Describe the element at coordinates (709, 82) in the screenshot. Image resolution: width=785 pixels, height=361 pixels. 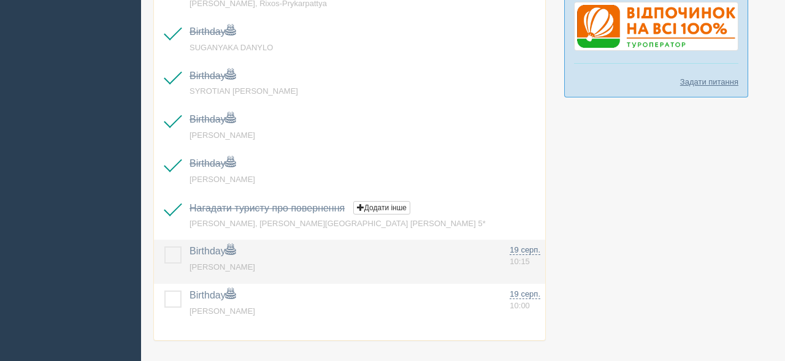
I see `a: Задати питання` at that location.